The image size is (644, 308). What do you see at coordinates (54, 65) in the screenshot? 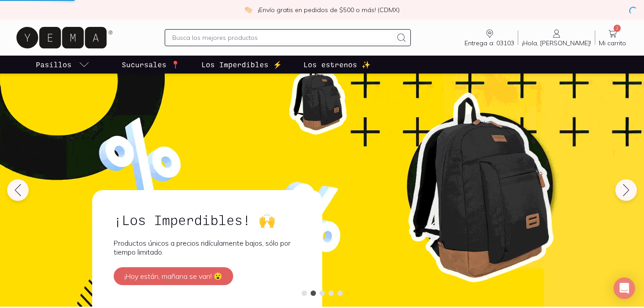
I see `p: Pasillos` at bounding box center [54, 65].